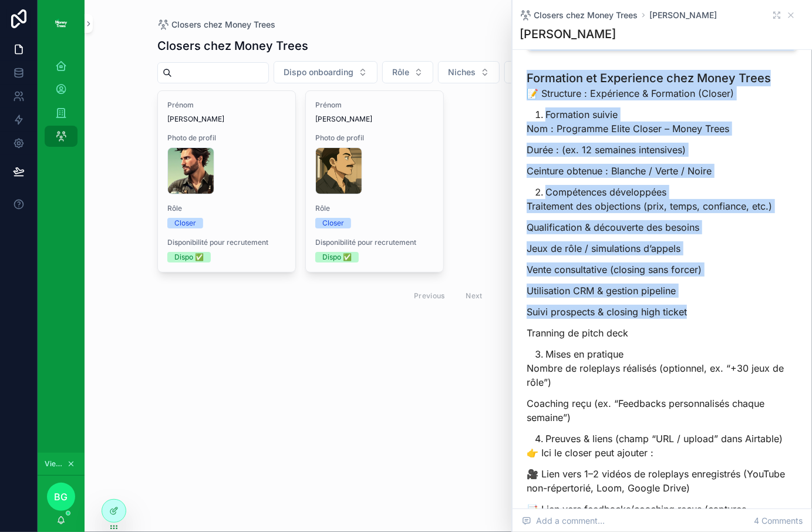 This screenshot has height=532, width=812. Describe the element at coordinates (662, 453) in the screenshot. I see `p: 👉 Ici le closer peut ajouter :` at that location.